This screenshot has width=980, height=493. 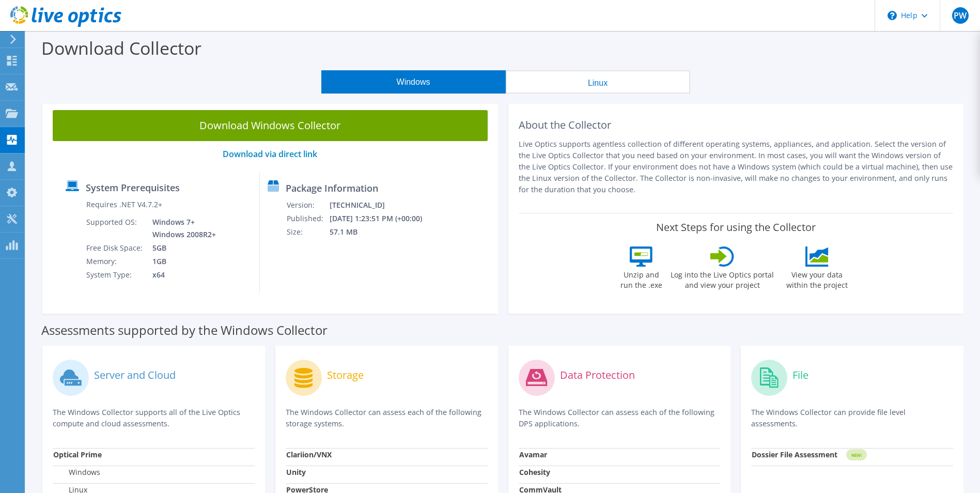 I want to click on label: File, so click(x=800, y=375).